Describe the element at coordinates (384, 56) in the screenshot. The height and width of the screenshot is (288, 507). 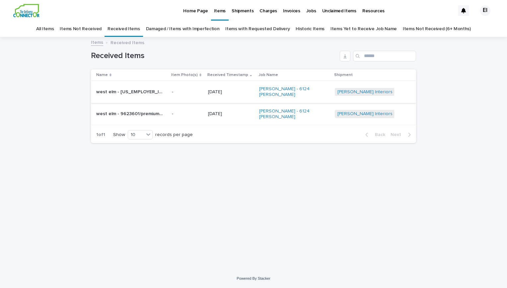
I see `input: Search` at that location.